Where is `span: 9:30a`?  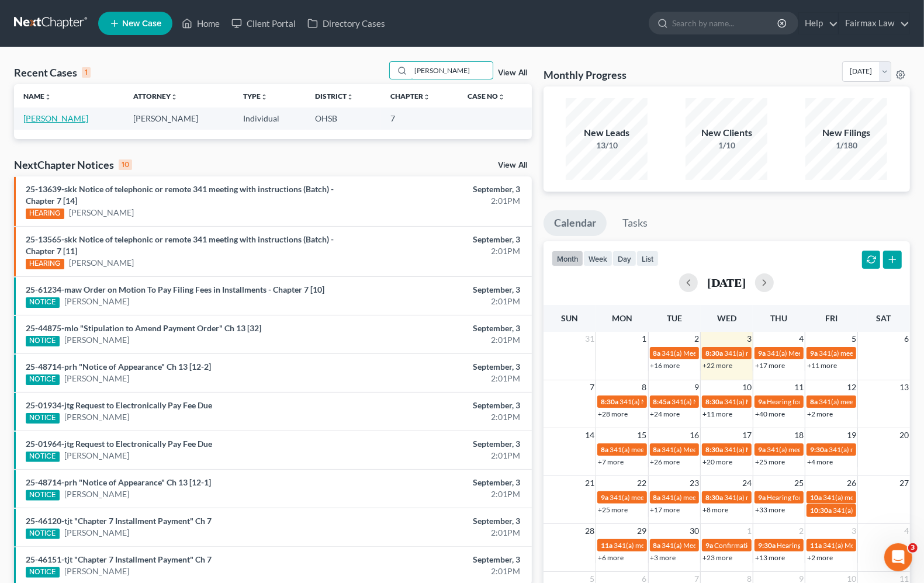 span: 9:30a is located at coordinates (819, 449).